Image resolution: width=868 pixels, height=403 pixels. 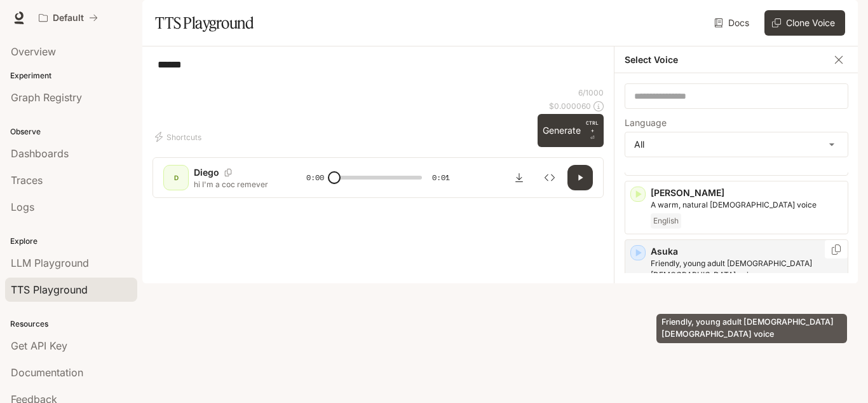 What do you see at coordinates (68, 18) in the screenshot?
I see `p: Default` at bounding box center [68, 18].